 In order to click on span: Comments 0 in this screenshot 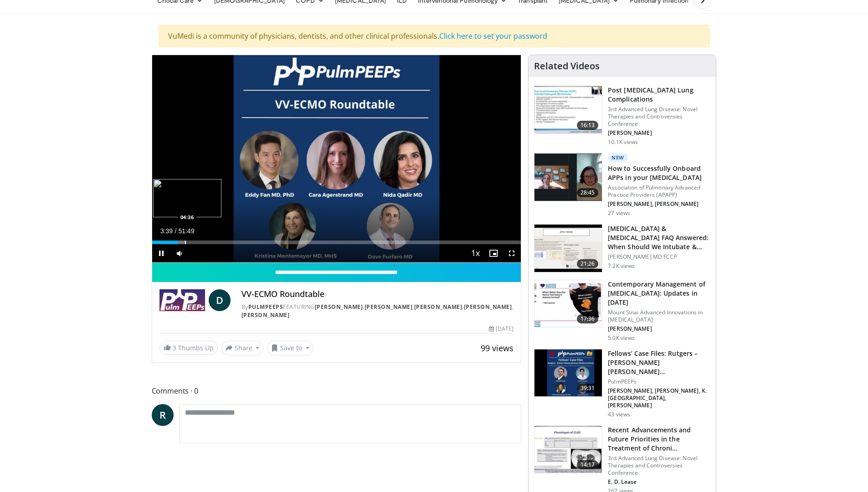, I will do `click(337, 391)`.